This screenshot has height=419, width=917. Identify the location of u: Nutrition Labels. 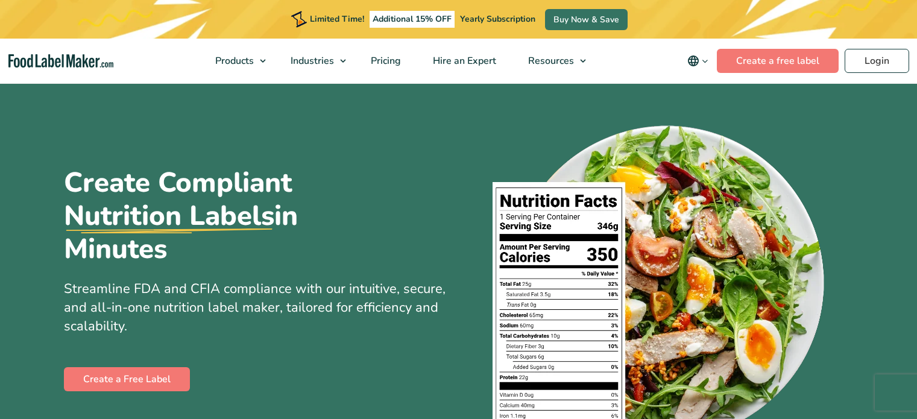
(169, 216).